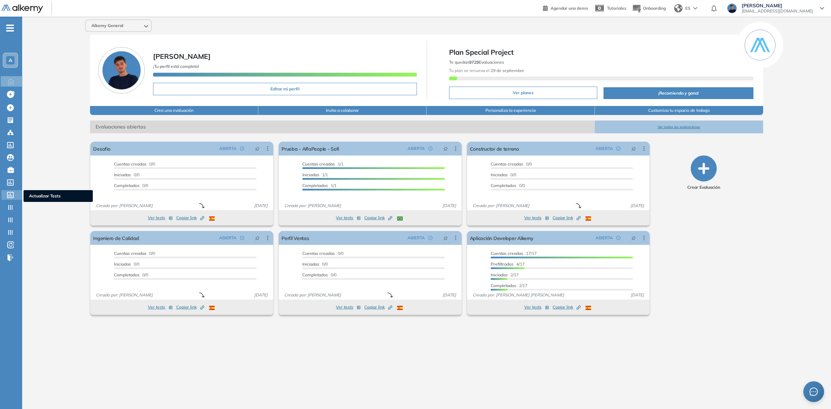  Describe the element at coordinates (176, 66) in the screenshot. I see `span: ¡Tu perfil está completo!` at that location.